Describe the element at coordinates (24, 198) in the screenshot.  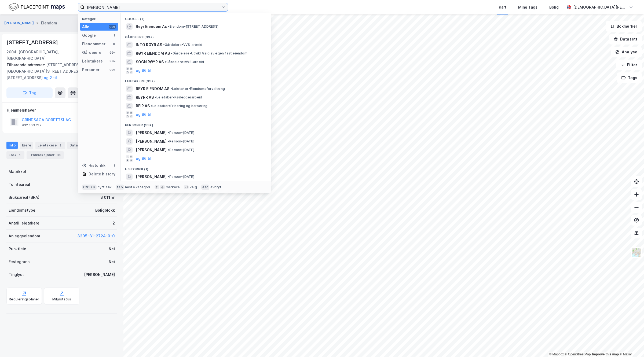
I see `div: Bruksareal (BRA)` at that location.